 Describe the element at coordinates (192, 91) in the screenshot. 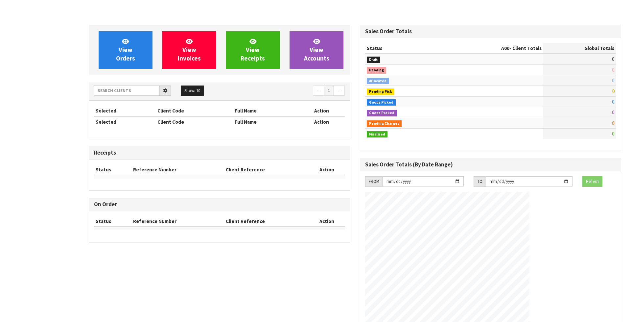

I see `button: Show: 10` at that location.